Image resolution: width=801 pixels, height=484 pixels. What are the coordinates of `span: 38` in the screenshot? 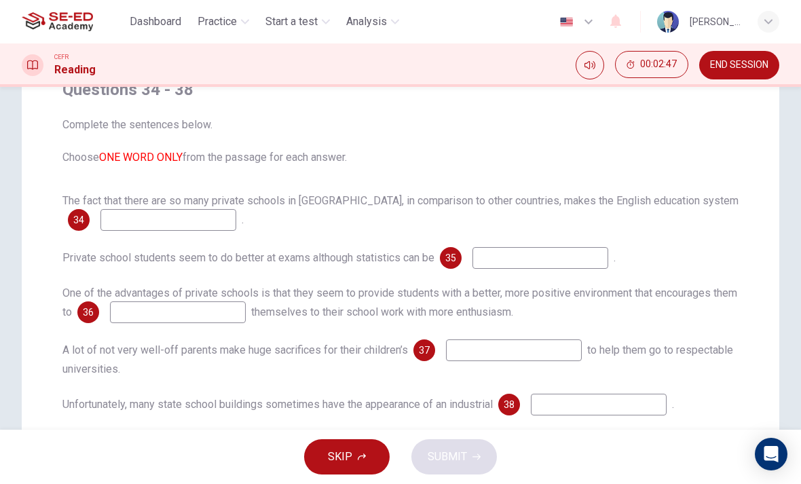 It's located at (509, 405).